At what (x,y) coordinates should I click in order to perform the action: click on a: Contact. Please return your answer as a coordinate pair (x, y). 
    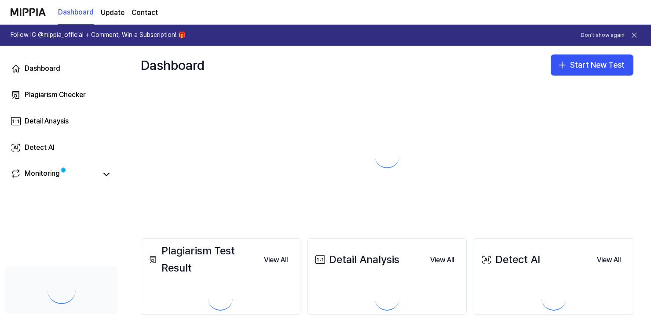
    Looking at the image, I should click on (145, 13).